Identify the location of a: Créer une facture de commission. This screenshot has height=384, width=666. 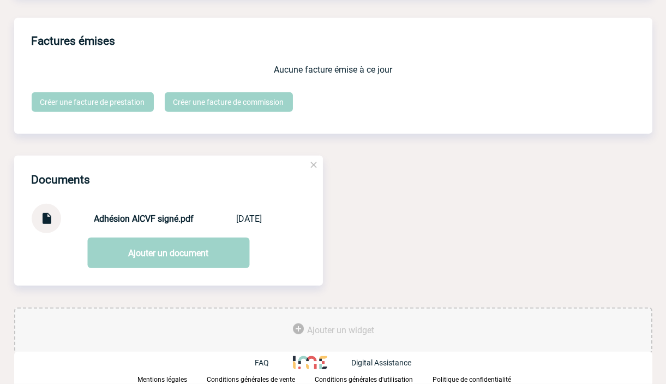
(229, 102).